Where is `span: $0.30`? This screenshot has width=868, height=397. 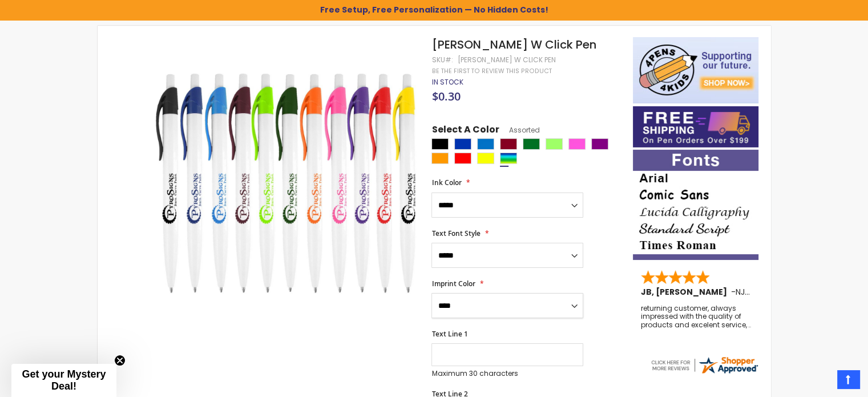
span: $0.30 is located at coordinates (446, 96).